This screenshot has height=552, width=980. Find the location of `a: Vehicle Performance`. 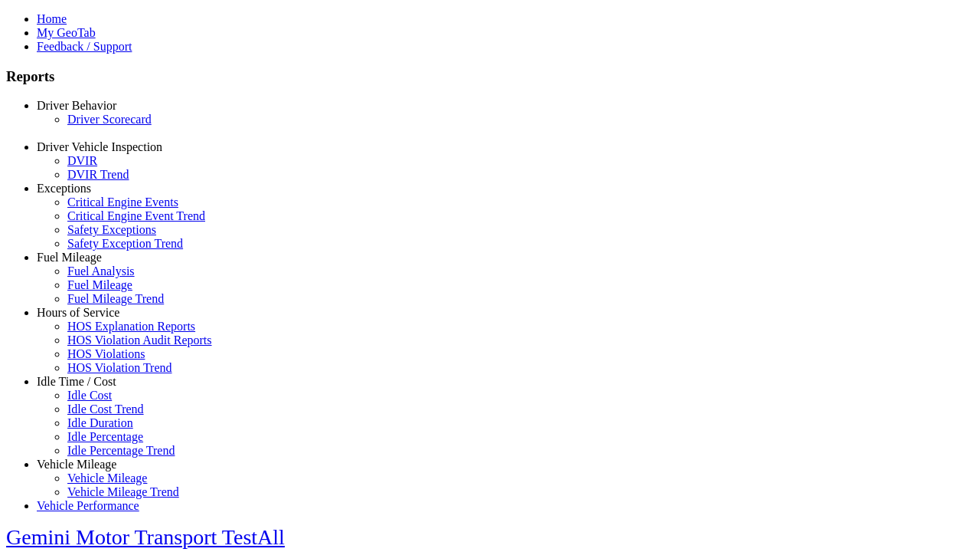

a: Vehicle Performance is located at coordinates (88, 505).